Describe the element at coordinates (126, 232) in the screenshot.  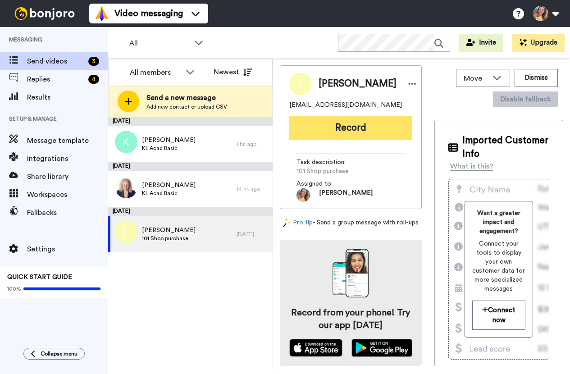
I see `img: l.png` at that location.